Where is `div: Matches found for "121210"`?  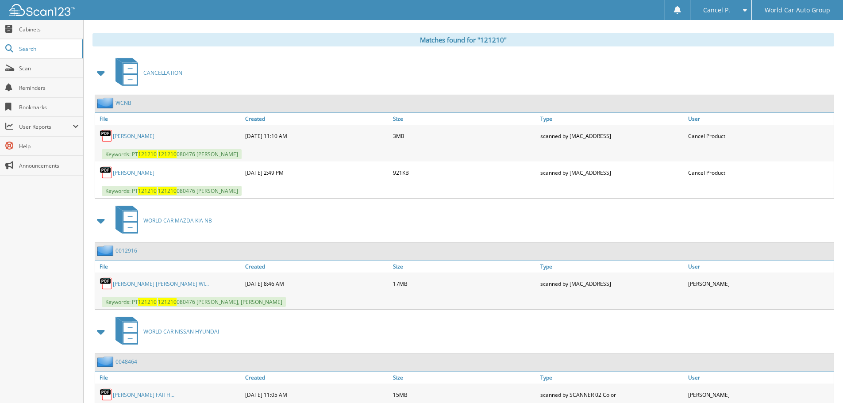
div: Matches found for "121210" is located at coordinates (463, 40).